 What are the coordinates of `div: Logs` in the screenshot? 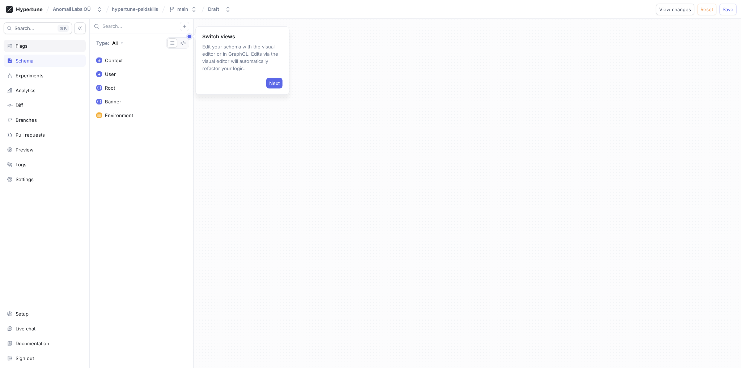 It's located at (21, 165).